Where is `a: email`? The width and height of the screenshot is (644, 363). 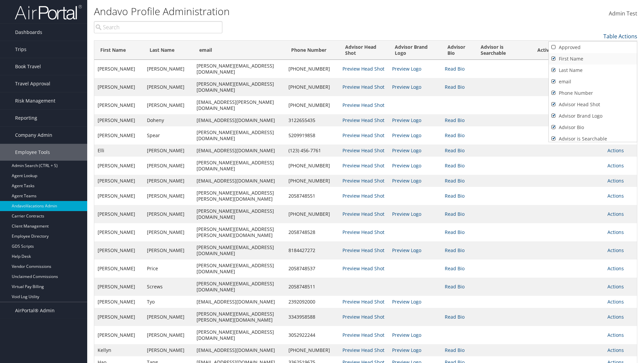 a: email is located at coordinates (593, 82).